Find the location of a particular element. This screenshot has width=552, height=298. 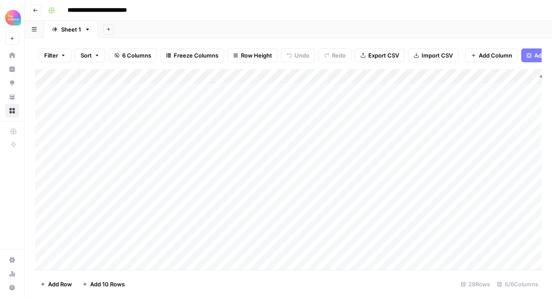

a: Sheet 1 is located at coordinates (71, 29).